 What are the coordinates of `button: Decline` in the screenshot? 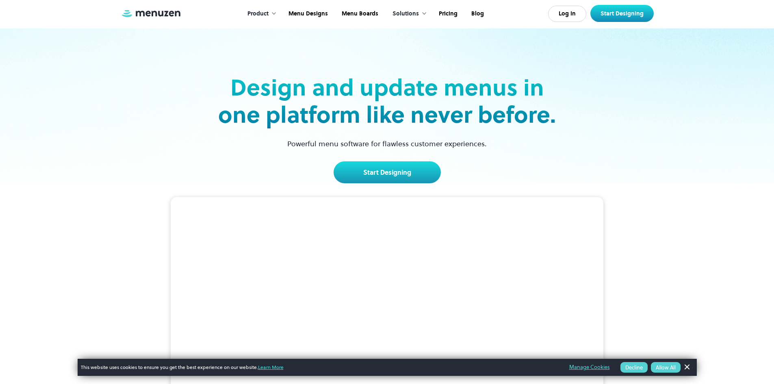 It's located at (634, 367).